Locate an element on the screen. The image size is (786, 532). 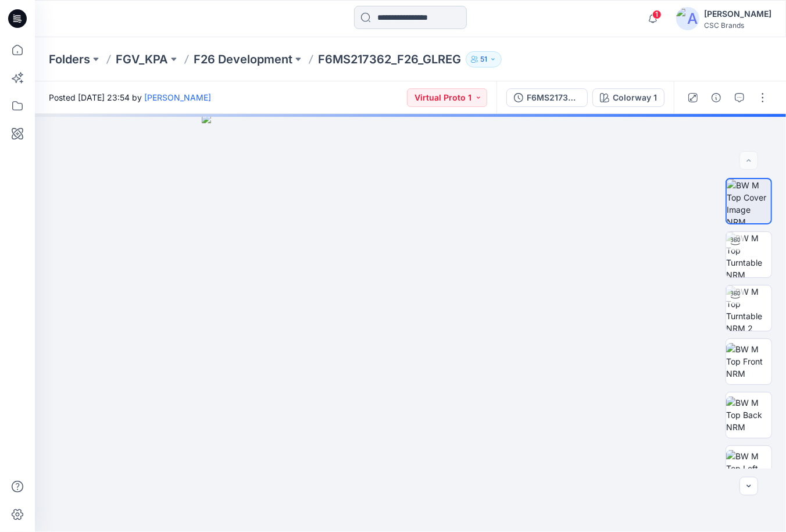
button: Details is located at coordinates (716, 97).